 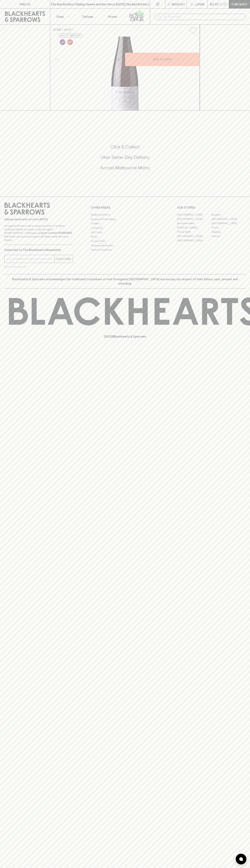 I want to click on p: SUBSCRIBE, so click(x=64, y=259).